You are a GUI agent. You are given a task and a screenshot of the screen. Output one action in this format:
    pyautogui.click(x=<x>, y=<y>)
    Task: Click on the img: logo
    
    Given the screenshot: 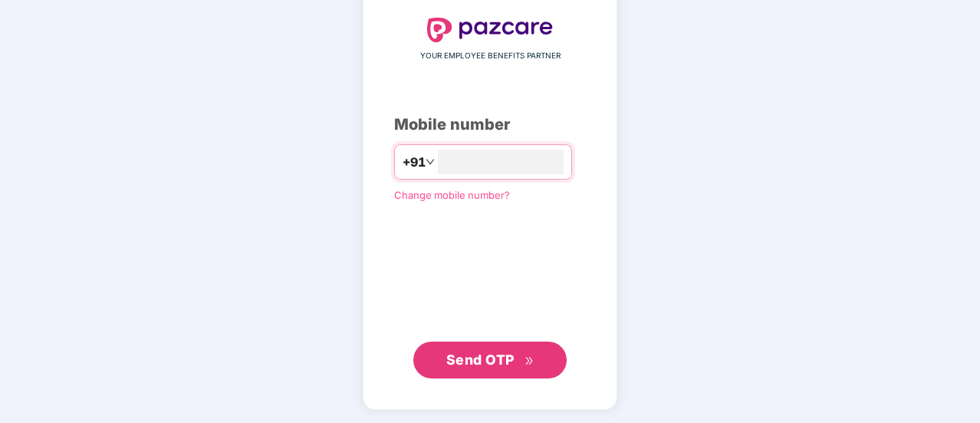 What is the action you would take?
    pyautogui.click(x=490, y=30)
    